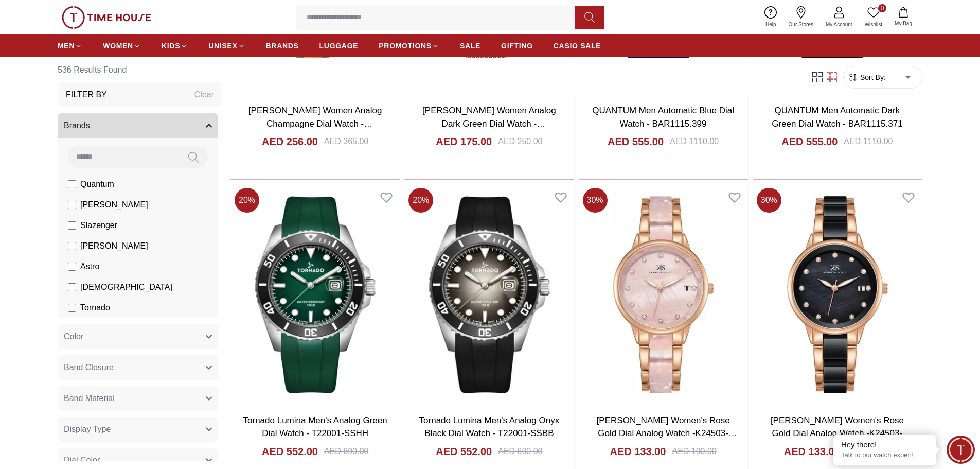  What do you see at coordinates (489, 294) in the screenshot?
I see `img: Tornado Lumina Men's Analog Onyx Black Dial Watch - T22001-SSBB` at bounding box center [489, 294].